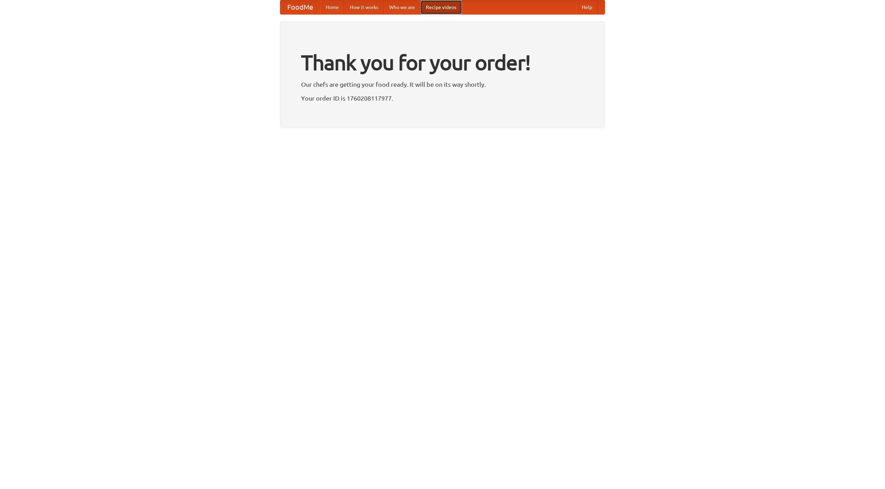 This screenshot has height=489, width=885. Describe the element at coordinates (332, 7) in the screenshot. I see `a: Home` at that location.